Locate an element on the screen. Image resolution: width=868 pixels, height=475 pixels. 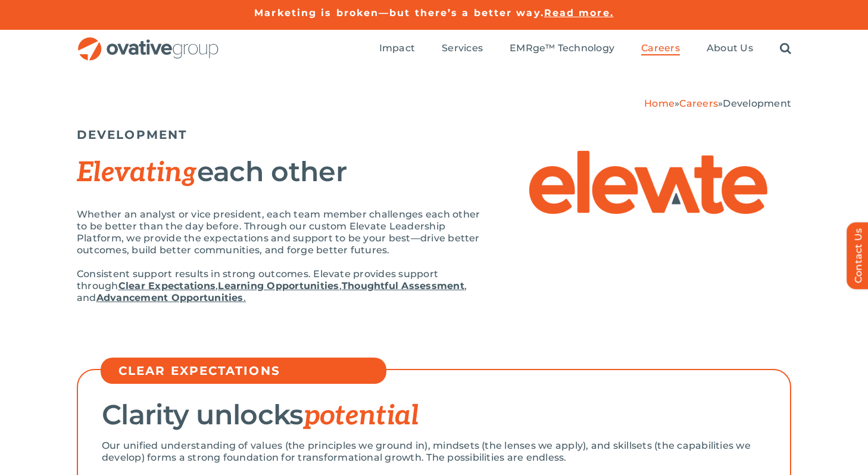
a: Advancement Opportunities. is located at coordinates (171, 297).